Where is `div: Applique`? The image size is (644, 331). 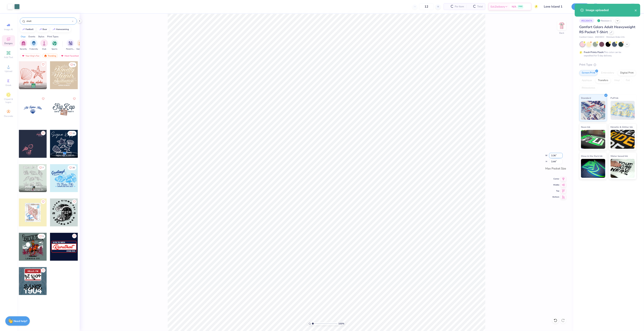 div: Applique is located at coordinates (587, 81).